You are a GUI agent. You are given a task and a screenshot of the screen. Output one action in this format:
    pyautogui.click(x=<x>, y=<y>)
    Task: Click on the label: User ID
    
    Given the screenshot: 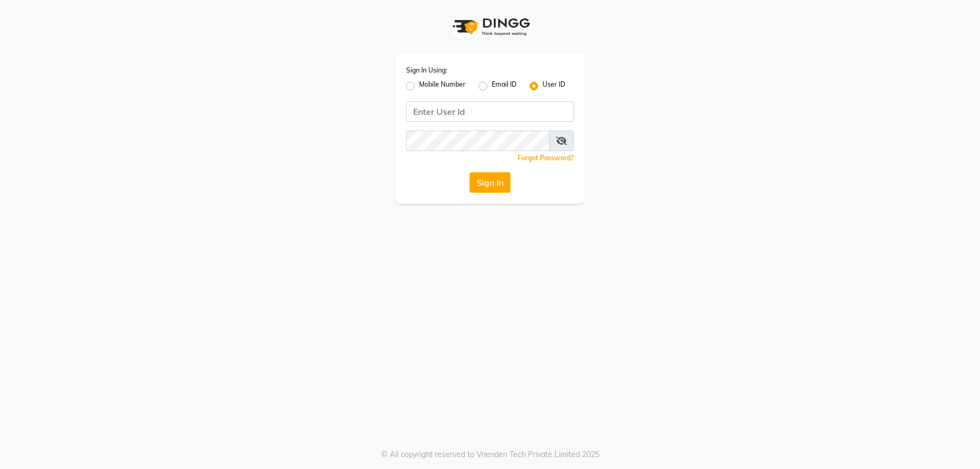 What is the action you would take?
    pyautogui.click(x=554, y=86)
    